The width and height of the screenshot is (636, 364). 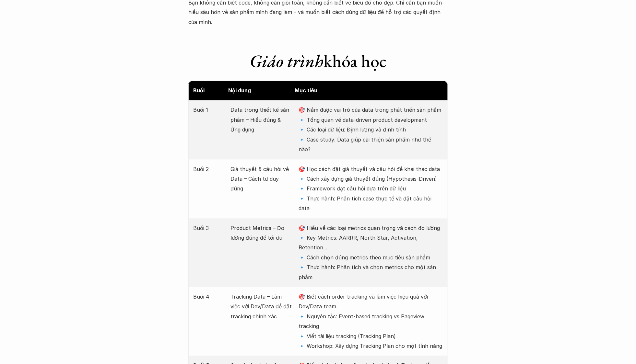 What do you see at coordinates (199, 91) in the screenshot?
I see `strong: Buổi` at bounding box center [199, 91].